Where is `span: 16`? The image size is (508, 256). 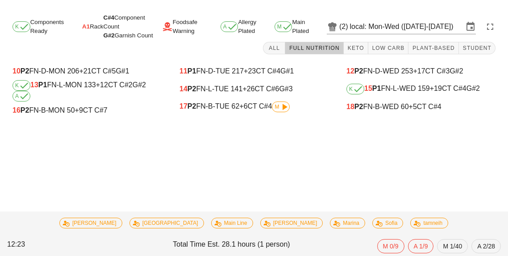 span: 16 is located at coordinates (17, 110).